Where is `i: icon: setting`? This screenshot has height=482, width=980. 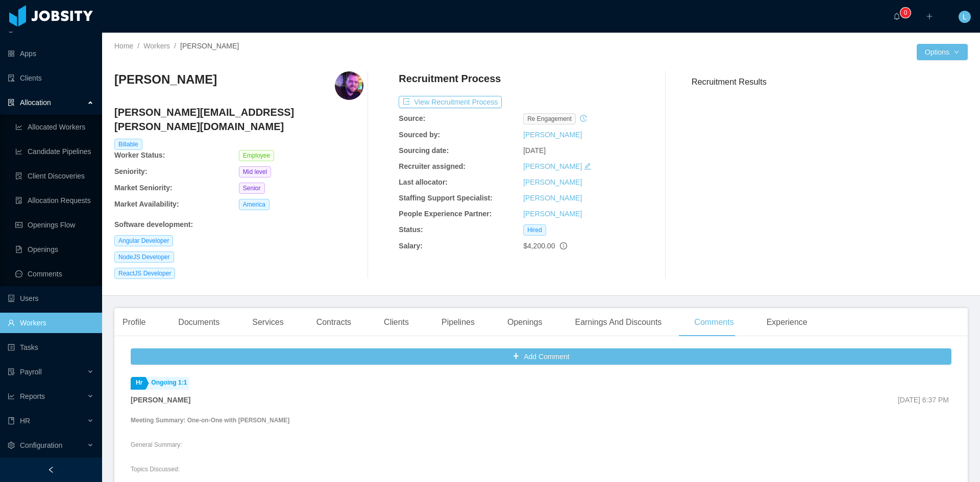 i: icon: setting is located at coordinates (11, 445).